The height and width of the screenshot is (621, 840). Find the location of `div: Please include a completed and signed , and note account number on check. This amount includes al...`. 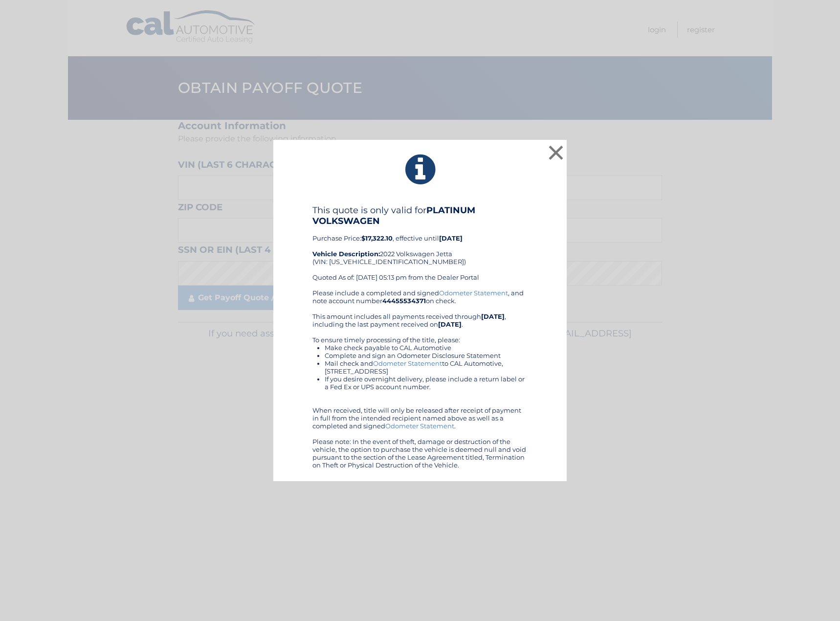

div: Please include a completed and signed , and note account number on check. This amount includes al... is located at coordinates (420, 379).